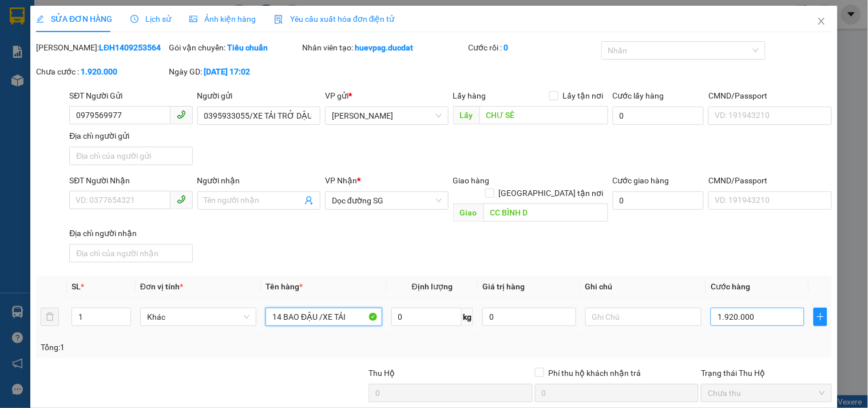 The width and height of the screenshot is (868, 408). Describe the element at coordinates (643, 286) in the screenshot. I see `th: Ghi chú` at that location.